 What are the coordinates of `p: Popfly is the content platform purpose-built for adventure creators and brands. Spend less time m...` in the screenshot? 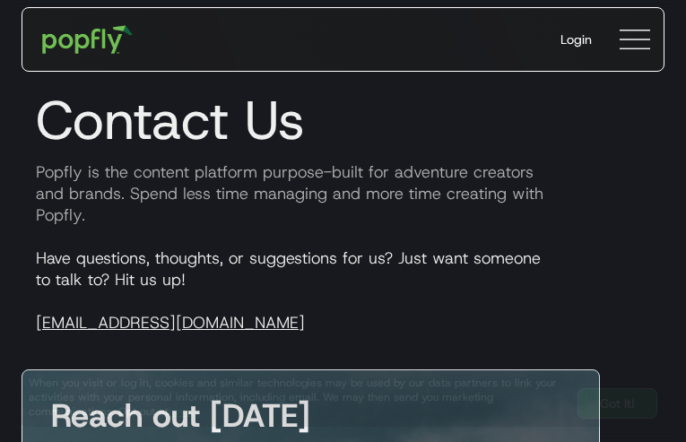 It's located at (343, 194).